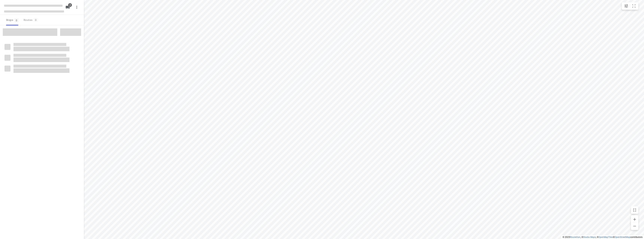 The image size is (644, 239). Describe the element at coordinates (626, 6) in the screenshot. I see `button: Map settings` at that location.